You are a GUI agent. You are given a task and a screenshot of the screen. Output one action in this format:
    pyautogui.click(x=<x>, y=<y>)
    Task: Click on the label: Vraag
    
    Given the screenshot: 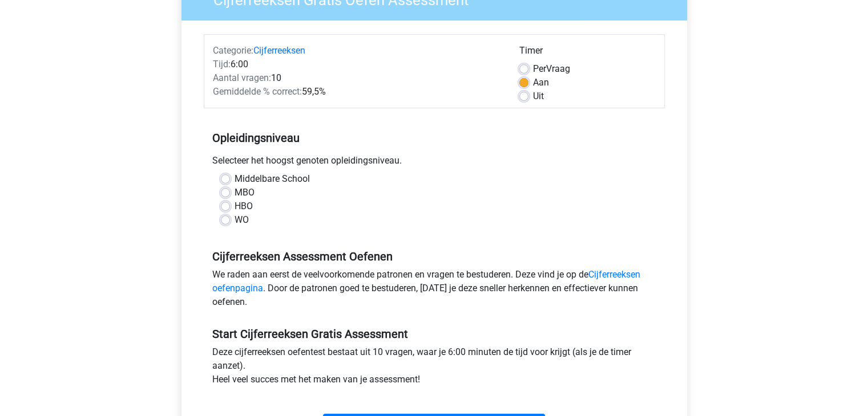 What is the action you would take?
    pyautogui.click(x=551, y=69)
    